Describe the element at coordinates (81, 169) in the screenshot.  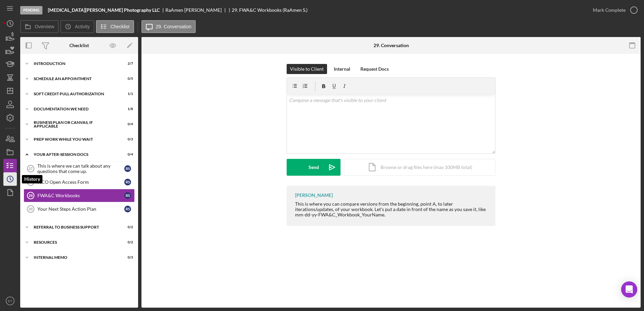
I see `div: This is where we can talk about any questions that come up.` at that location.